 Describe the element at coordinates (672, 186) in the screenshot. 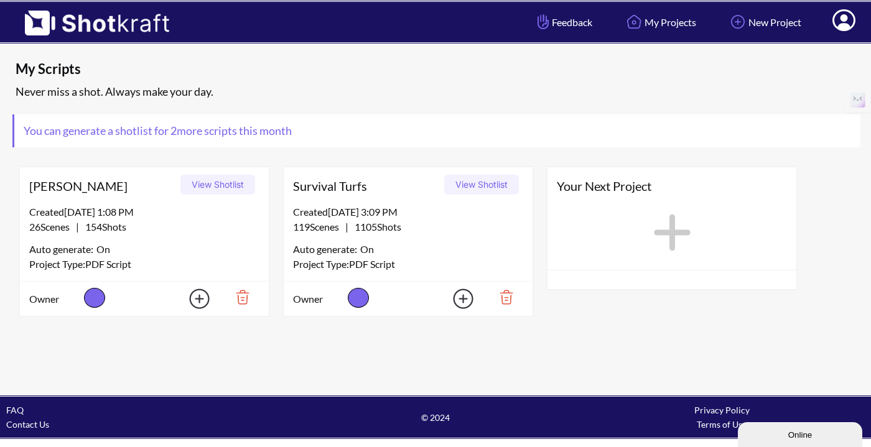

I see `span: Your Next Project` at that location.